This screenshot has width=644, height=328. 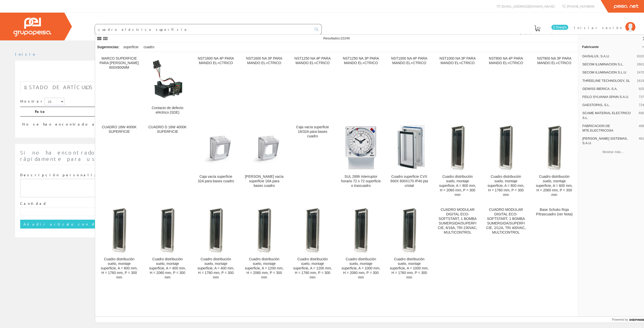 What do you see at coordinates (506, 162) in the screenshot?
I see `a: Cuadro distribución suelo, montaje superficie, A = 800 mm, H = 1760 mm, P = 300 mm Cuadro distrib...` at bounding box center [506, 162].